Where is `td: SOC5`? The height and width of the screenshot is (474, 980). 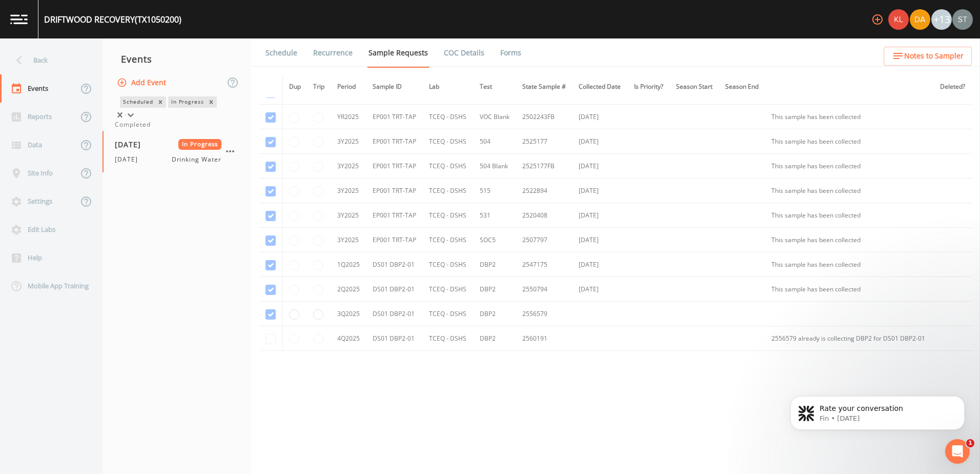
td: SOC5 is located at coordinates (494, 240).